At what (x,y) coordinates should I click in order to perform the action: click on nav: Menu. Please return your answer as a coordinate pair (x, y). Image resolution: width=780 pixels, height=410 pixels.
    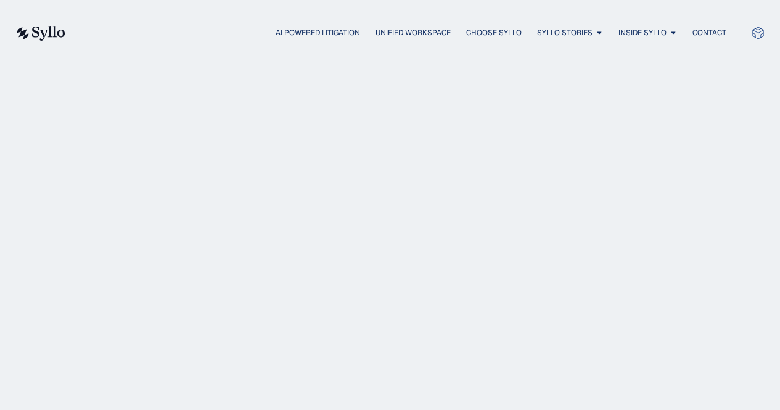
    Looking at the image, I should click on (408, 33).